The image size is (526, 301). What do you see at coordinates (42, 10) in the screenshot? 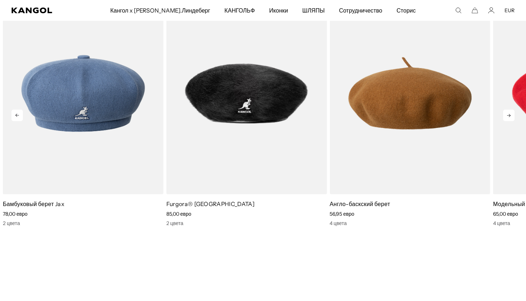
I see `a: Кангол` at bounding box center [42, 10].